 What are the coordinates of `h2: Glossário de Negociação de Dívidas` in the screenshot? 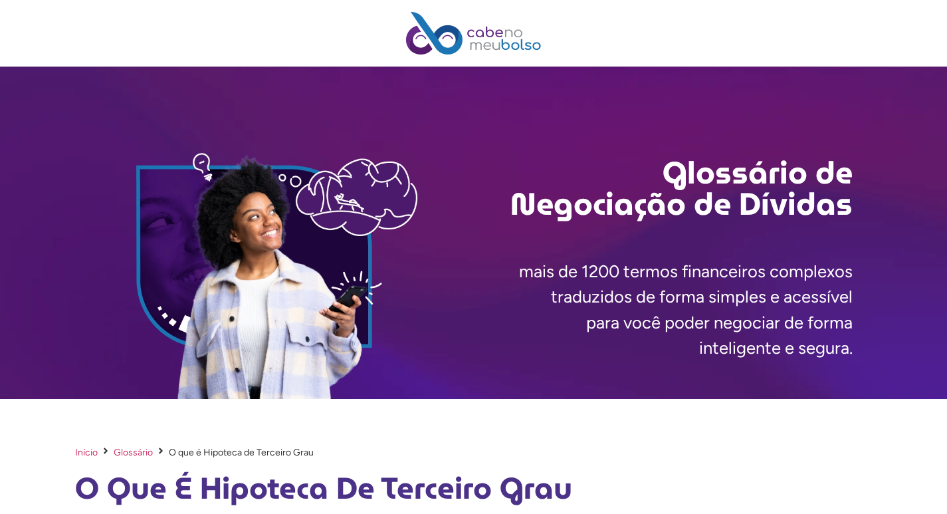 It's located at (663, 188).